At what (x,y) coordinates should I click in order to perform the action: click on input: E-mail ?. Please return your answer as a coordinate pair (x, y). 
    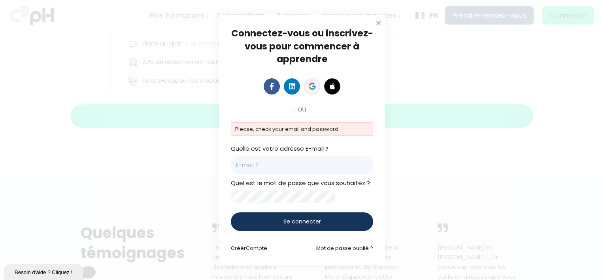
    Looking at the image, I should click on (302, 165).